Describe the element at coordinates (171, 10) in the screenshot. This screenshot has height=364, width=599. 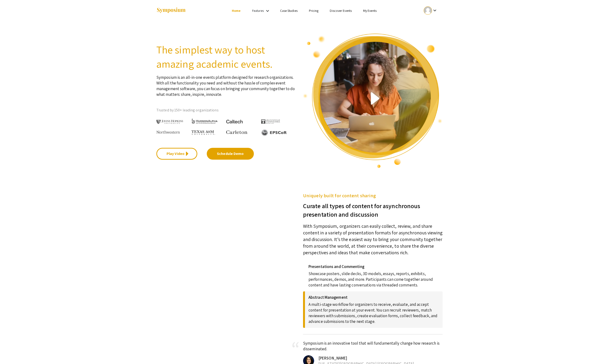
I see `img: Symposium by ForagerOne` at that location.